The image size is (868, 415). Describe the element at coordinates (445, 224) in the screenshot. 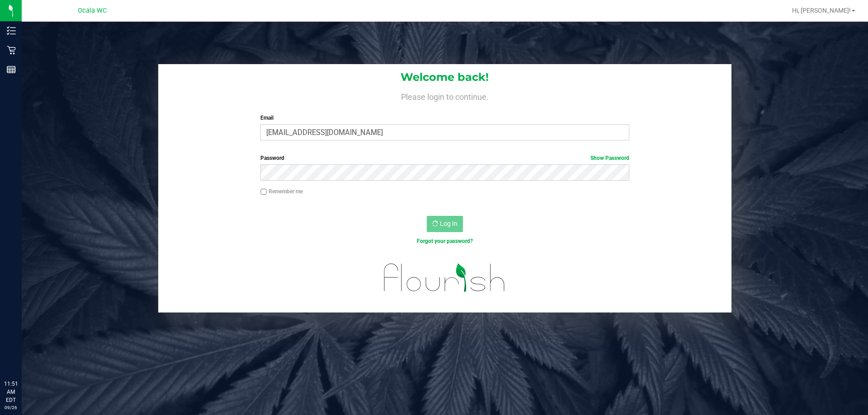

I see `button: Log In` at that location.